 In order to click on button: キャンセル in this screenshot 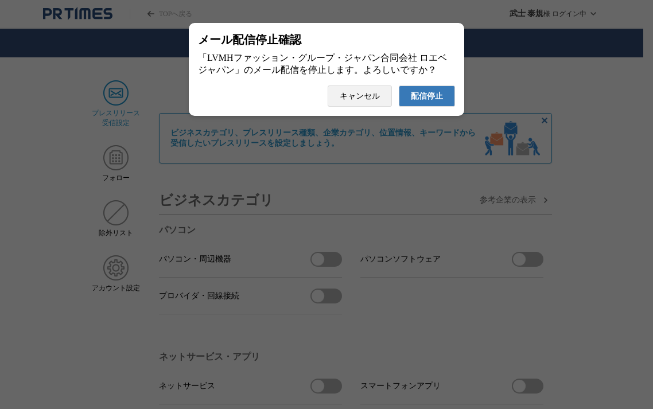, I will do `click(360, 96)`.